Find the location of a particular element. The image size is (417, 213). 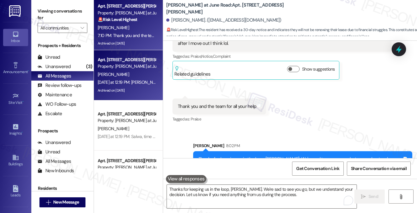

a: Leads is located at coordinates (16, 191).